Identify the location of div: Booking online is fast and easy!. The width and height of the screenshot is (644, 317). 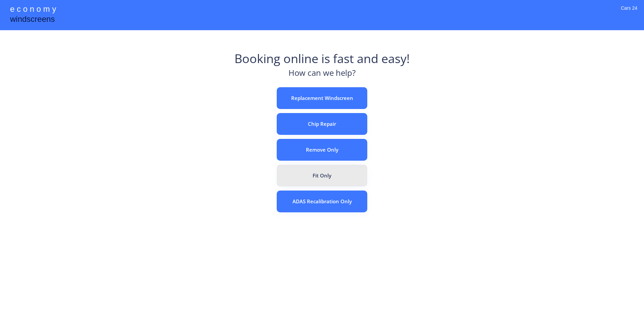
(322, 59).